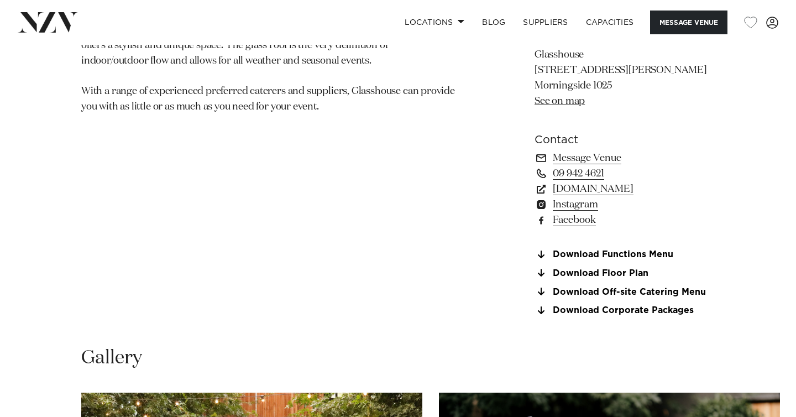 This screenshot has height=417, width=796. I want to click on a: BLOG, so click(494, 22).